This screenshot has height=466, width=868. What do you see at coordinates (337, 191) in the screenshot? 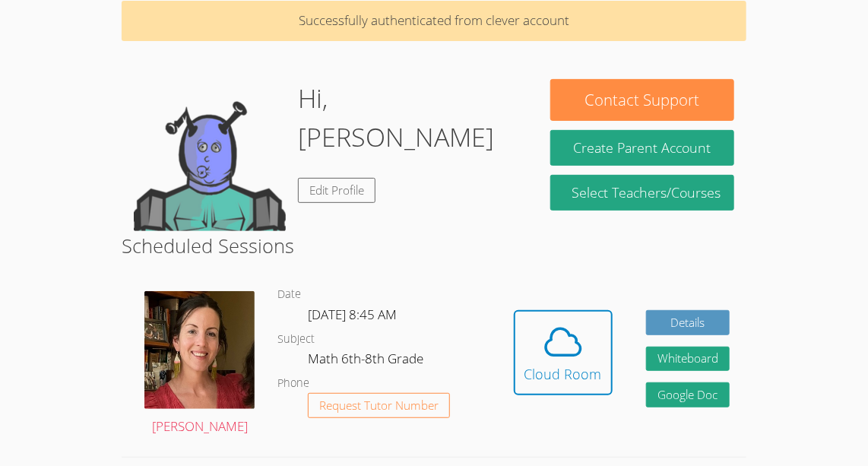
I see `a: Edit Profile` at bounding box center [337, 191].